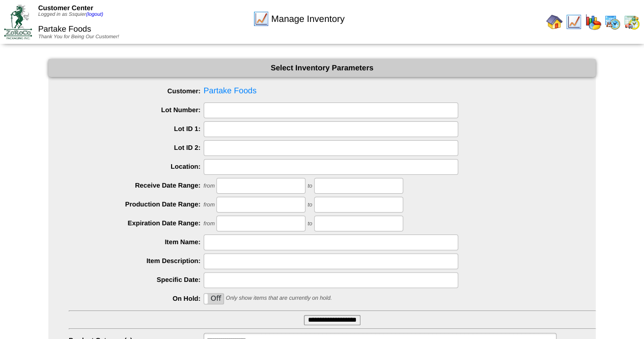  I want to click on img: calendarprod.gif, so click(612, 22).